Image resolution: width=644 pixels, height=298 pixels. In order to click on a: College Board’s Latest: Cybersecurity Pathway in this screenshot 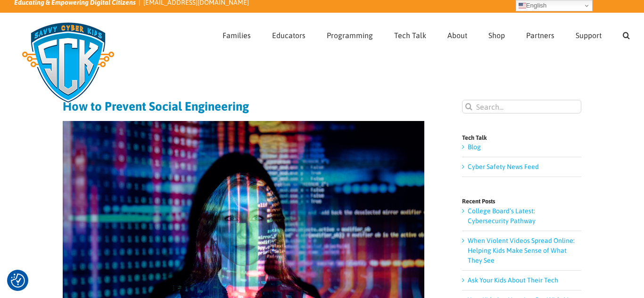, I will do `click(502, 216)`.